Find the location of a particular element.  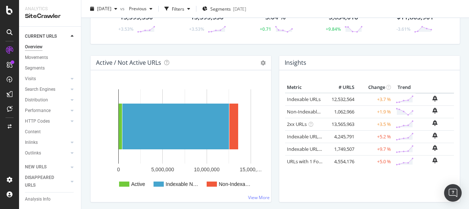

h4: Insights is located at coordinates (296, 63).